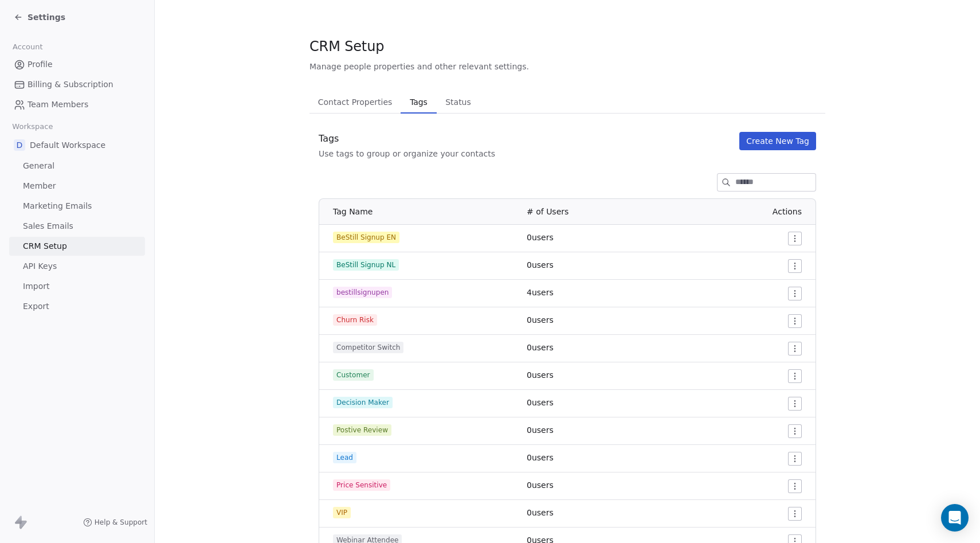 The width and height of the screenshot is (980, 543). What do you see at coordinates (121, 522) in the screenshot?
I see `span: Help & Support` at bounding box center [121, 522].